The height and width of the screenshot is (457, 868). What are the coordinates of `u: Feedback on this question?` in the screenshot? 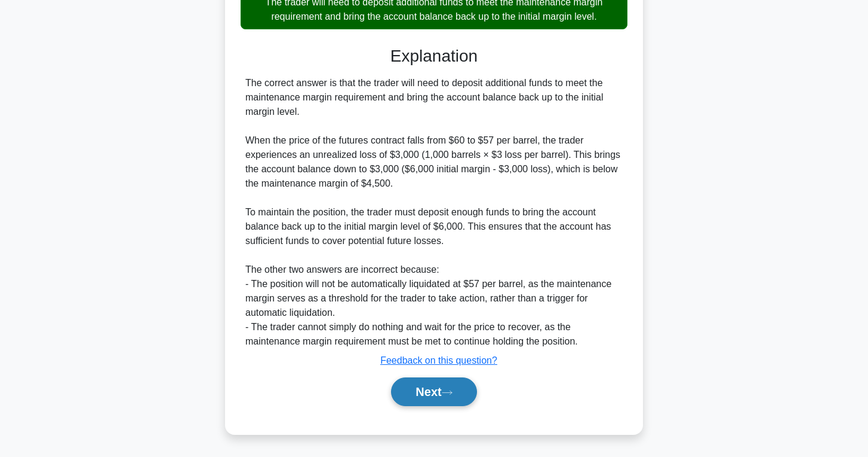 It's located at (439, 360).